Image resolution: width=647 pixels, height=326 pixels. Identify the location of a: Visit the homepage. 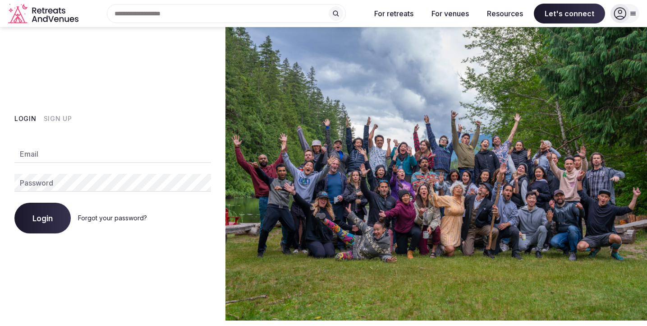
(44, 14).